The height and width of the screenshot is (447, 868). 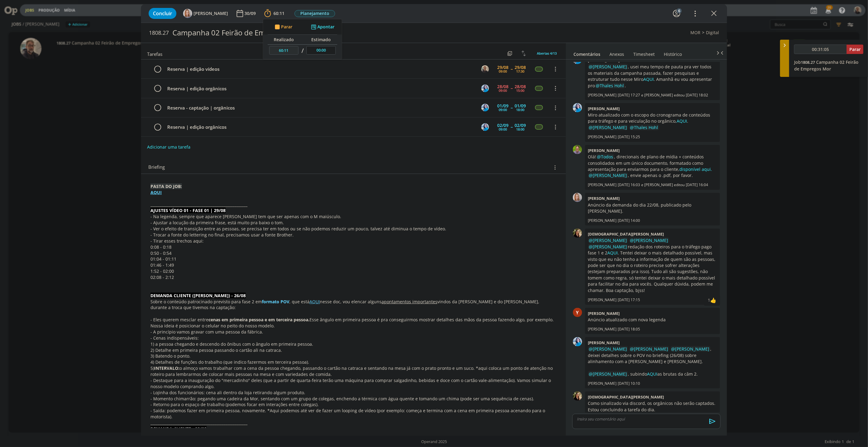 I want to click on div: Reserva | edição orgânicos, so click(x=320, y=89).